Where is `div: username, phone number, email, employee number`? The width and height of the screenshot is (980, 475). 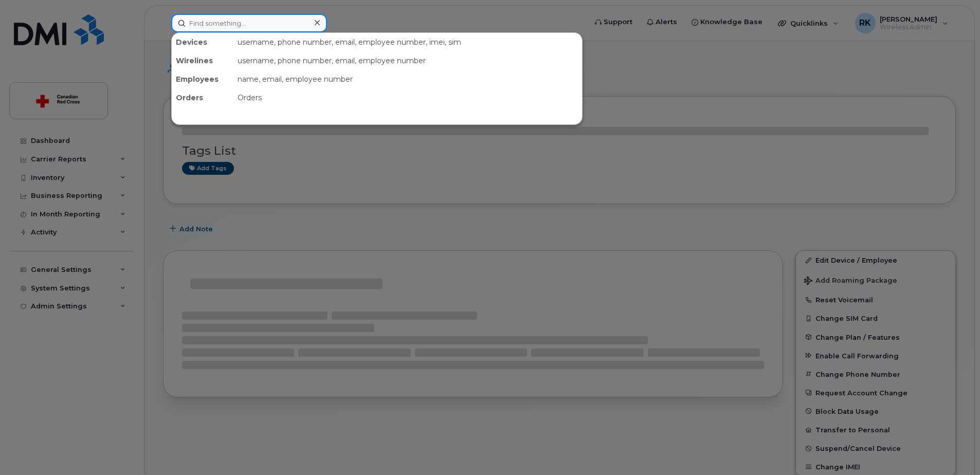 div: username, phone number, email, employee number is located at coordinates (407, 61).